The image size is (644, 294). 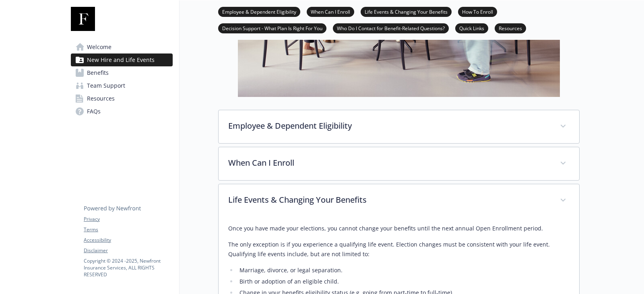 What do you see at coordinates (406, 11) in the screenshot?
I see `a: Life Events & Changing Your Benefits` at bounding box center [406, 11].